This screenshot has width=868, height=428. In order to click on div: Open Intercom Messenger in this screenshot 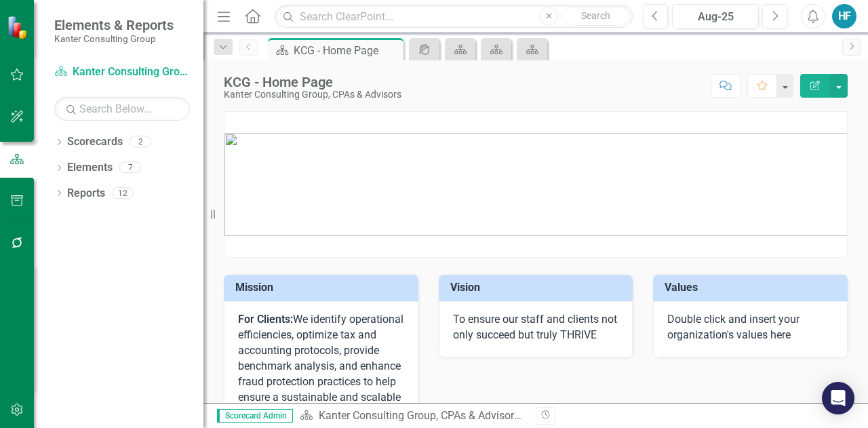, I will do `click(838, 398)`.